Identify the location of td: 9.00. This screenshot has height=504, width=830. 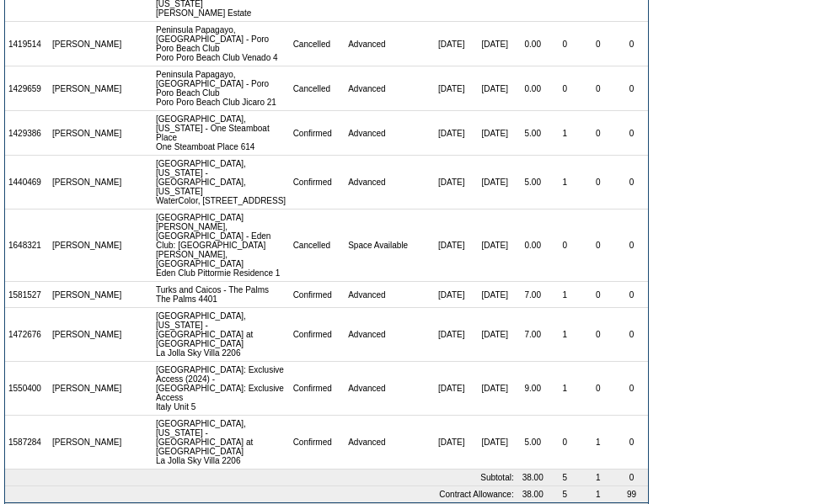
(532, 389).